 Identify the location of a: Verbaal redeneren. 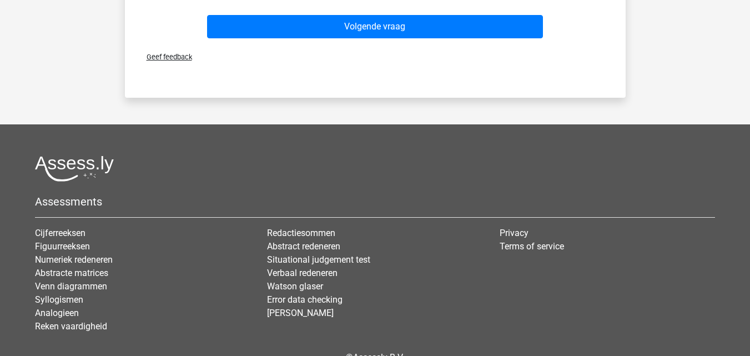
(302, 272).